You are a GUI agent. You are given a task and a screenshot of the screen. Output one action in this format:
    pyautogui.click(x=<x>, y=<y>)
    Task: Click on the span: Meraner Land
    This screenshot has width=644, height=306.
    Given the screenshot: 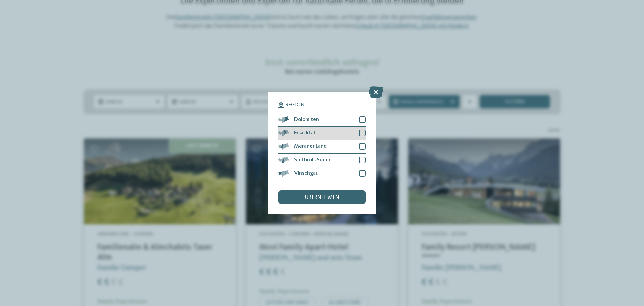 What is the action you would take?
    pyautogui.click(x=310, y=146)
    